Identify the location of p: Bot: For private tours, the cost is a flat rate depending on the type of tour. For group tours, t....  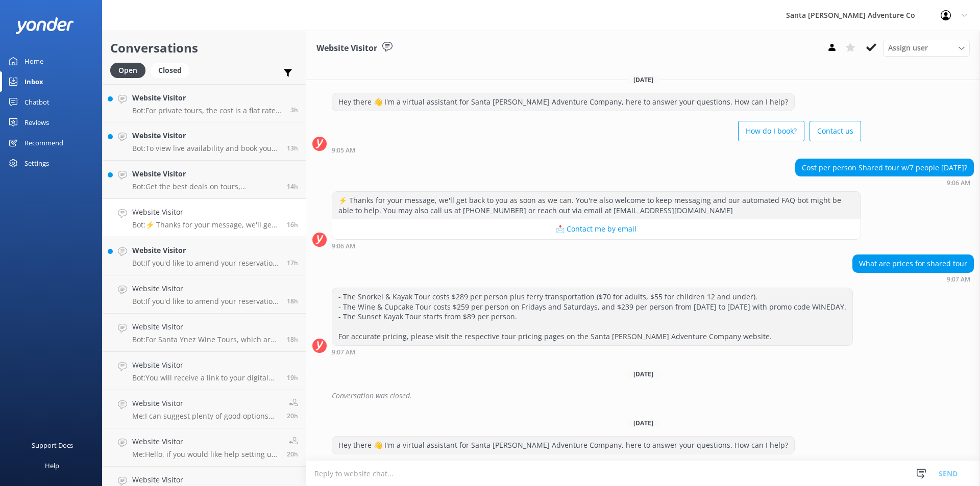
(207, 111).